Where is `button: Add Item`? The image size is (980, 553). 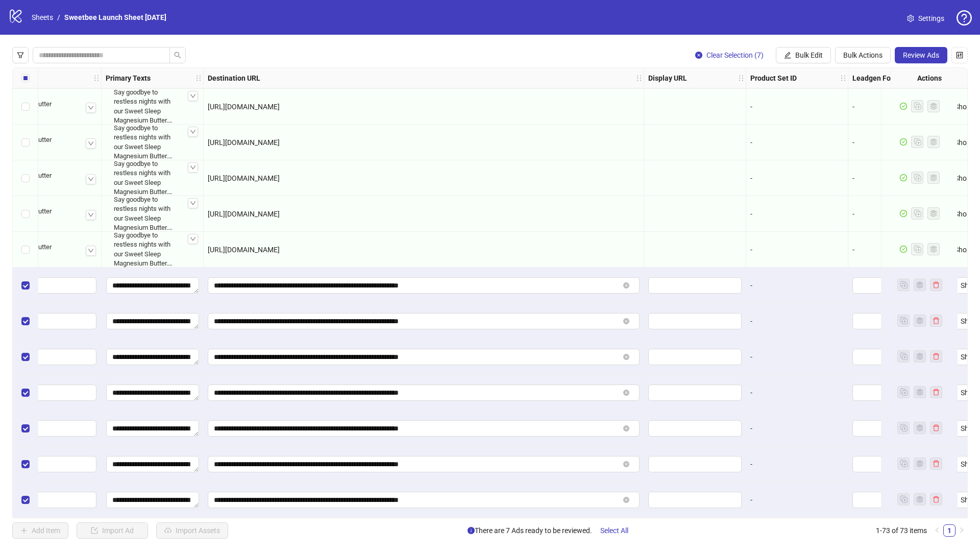
button: Add Item is located at coordinates (40, 531).